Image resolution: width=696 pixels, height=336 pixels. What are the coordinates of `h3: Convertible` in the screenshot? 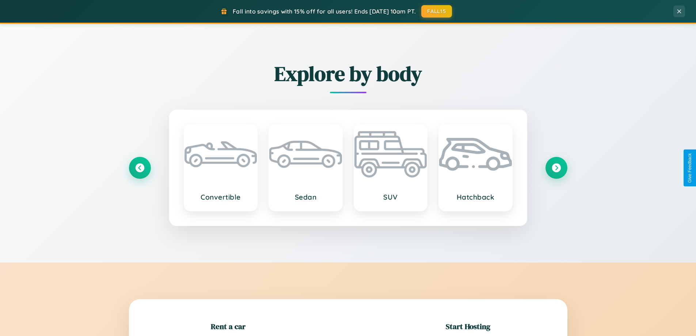 It's located at (221, 197).